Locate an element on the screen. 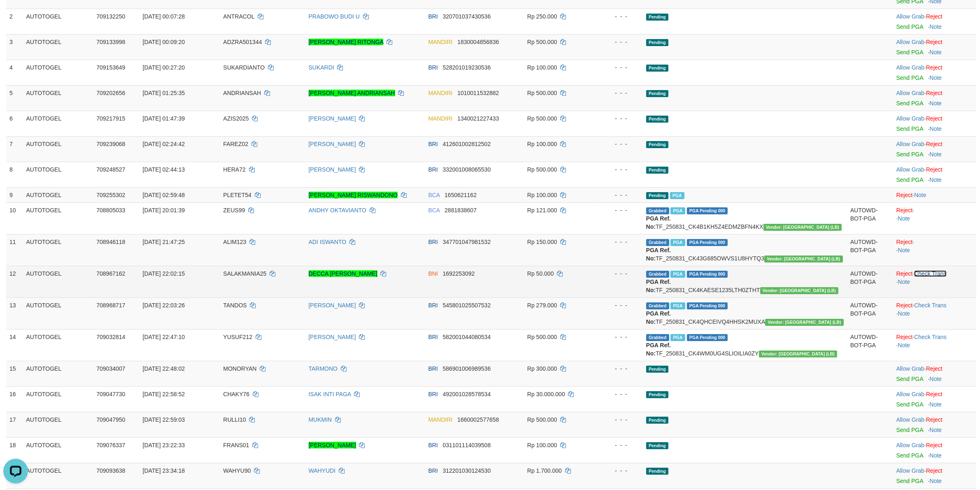 Image resolution: width=980 pixels, height=490 pixels. td: 13 is located at coordinates (15, 313).